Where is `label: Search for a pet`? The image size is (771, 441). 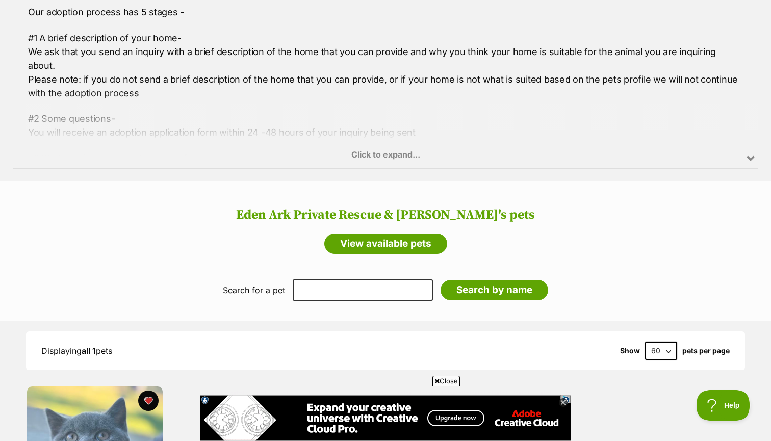
label: Search for a pet is located at coordinates (254, 290).